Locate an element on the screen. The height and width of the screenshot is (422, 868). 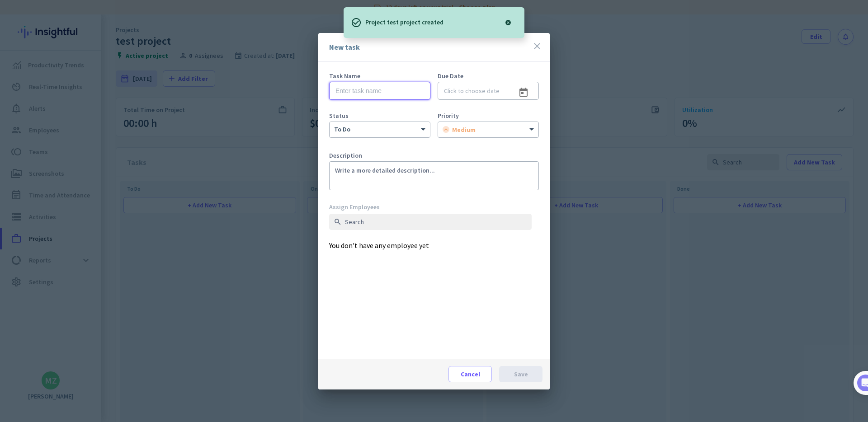
button: Cancel is located at coordinates (470, 374).